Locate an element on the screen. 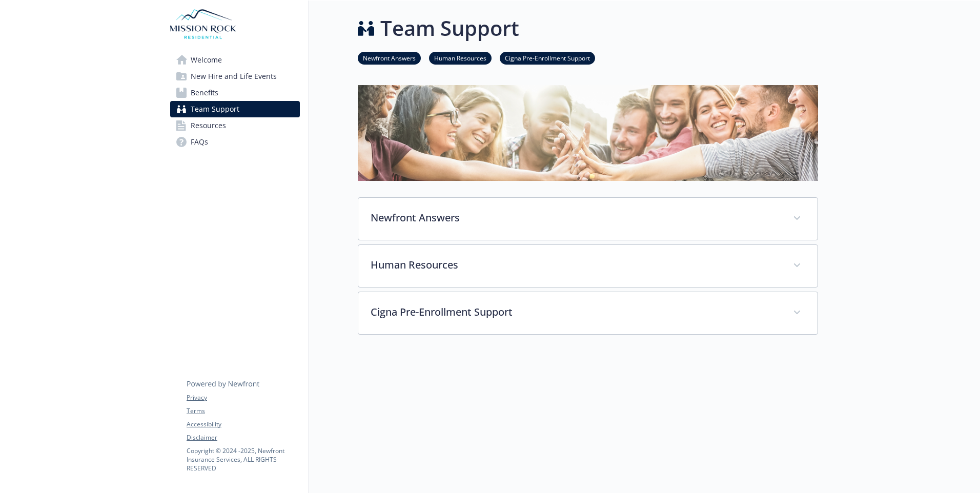  p: Copyright © 2024 - 2025 , Newfront Insurance Services, ALL RIGHTS RESERVED is located at coordinates (243, 459).